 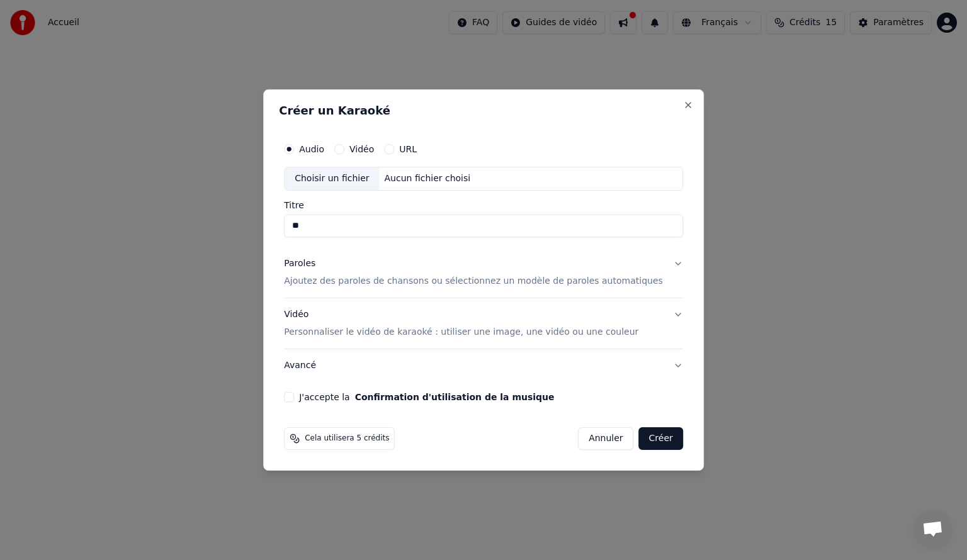 I want to click on button: Avancé, so click(x=484, y=365).